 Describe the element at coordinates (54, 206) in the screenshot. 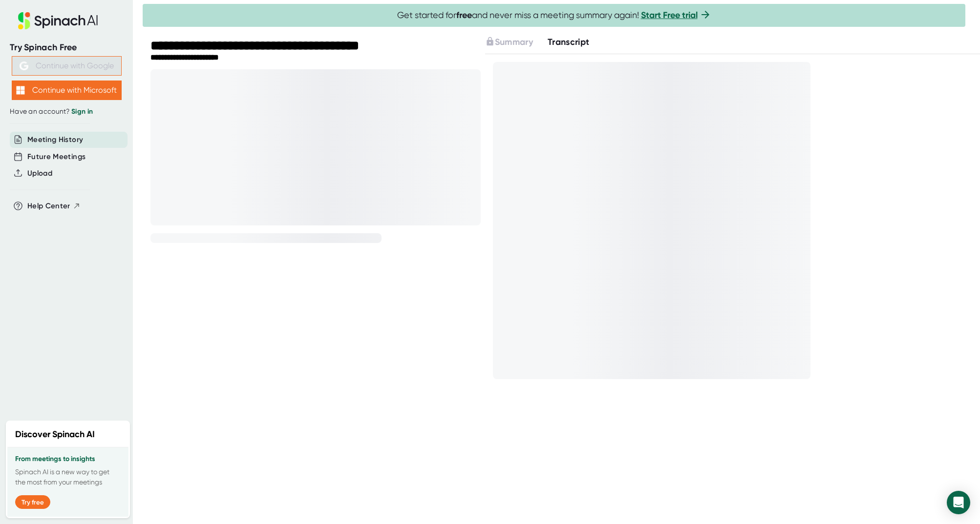

I see `button: Help Center` at that location.